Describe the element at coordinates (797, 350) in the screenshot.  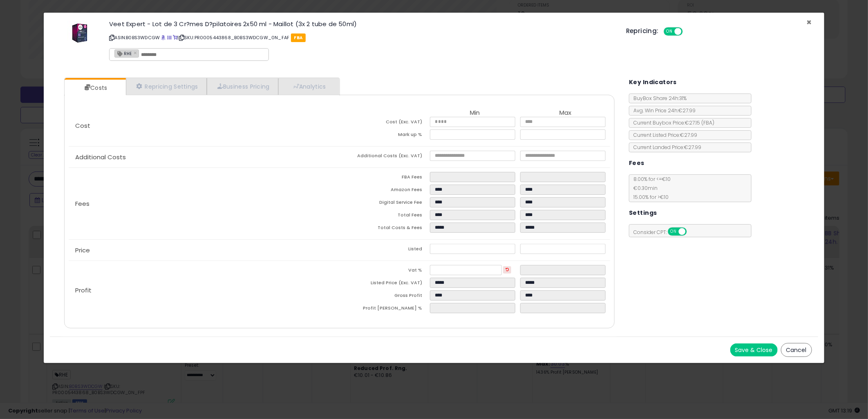
I see `button: Cancel` at that location.